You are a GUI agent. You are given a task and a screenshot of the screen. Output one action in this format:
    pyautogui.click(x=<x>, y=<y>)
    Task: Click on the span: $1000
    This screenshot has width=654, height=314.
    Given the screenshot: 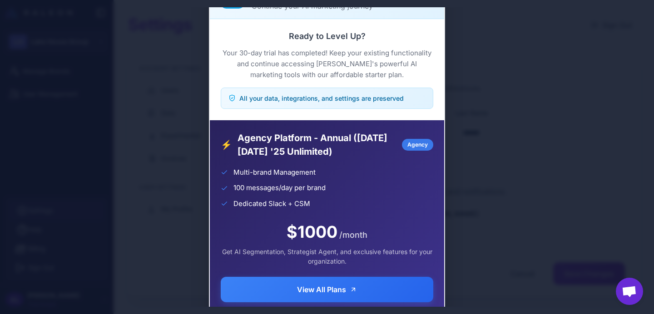 What is the action you would take?
    pyautogui.click(x=312, y=232)
    